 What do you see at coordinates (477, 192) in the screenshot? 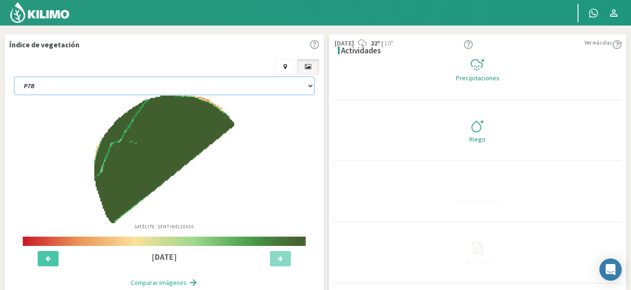
I see `button: Carga mensual` at bounding box center [477, 192].